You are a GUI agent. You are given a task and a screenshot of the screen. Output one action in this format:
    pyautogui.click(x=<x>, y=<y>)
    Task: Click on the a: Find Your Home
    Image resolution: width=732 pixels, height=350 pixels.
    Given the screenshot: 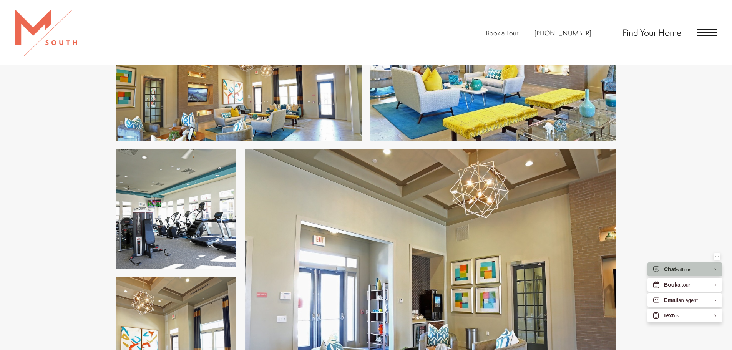 What is the action you would take?
    pyautogui.click(x=651, y=32)
    